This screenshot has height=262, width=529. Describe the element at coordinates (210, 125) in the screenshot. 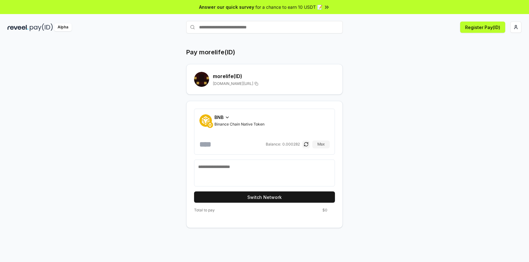

I see `img: BNB Smart Chain` at that location.